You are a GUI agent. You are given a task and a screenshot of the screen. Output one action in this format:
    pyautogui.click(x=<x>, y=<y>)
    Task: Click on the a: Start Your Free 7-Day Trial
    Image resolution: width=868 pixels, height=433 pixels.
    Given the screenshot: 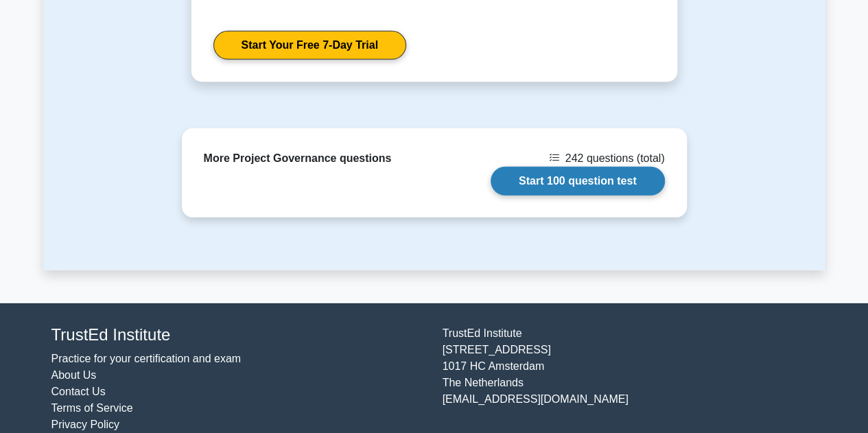 What is the action you would take?
    pyautogui.click(x=309, y=45)
    